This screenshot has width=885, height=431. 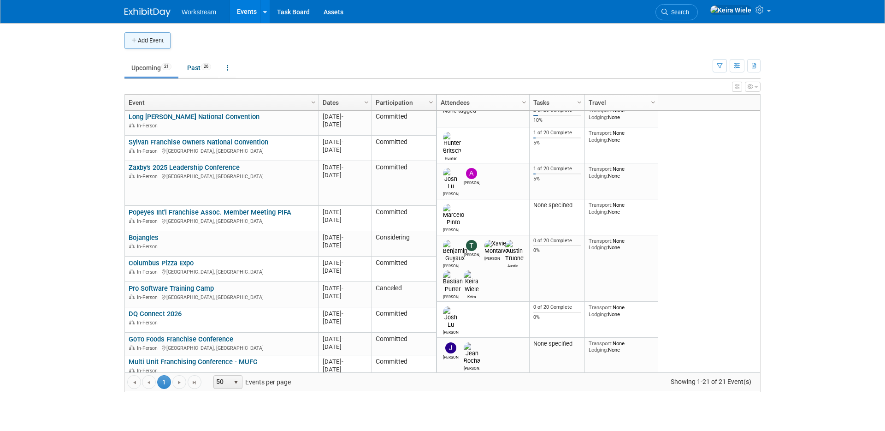 What do you see at coordinates (161, 263) in the screenshot?
I see `a: Columbus Pizza Expo` at bounding box center [161, 263].